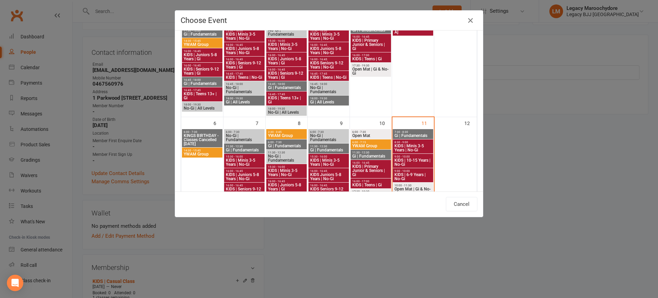 The height and width of the screenshot is (298, 658). Describe the element at coordinates (413, 142) in the screenshot. I see `span: 8:30 - 9:00` at that location.